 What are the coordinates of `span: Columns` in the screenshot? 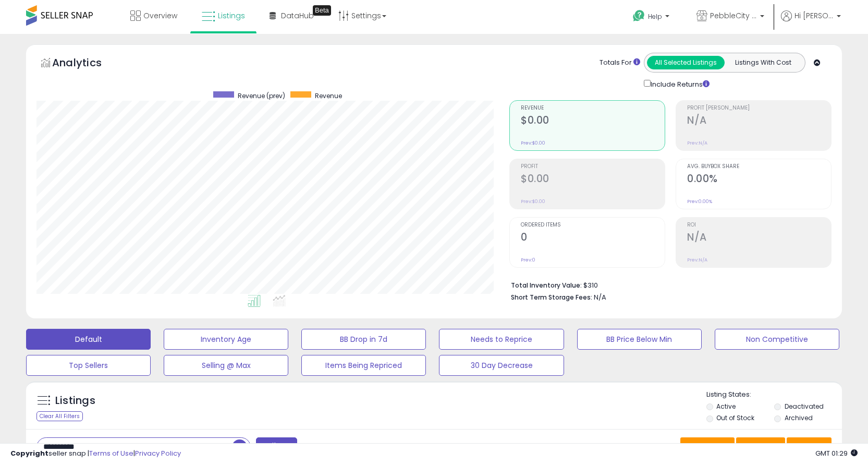 It's located at (759, 446).